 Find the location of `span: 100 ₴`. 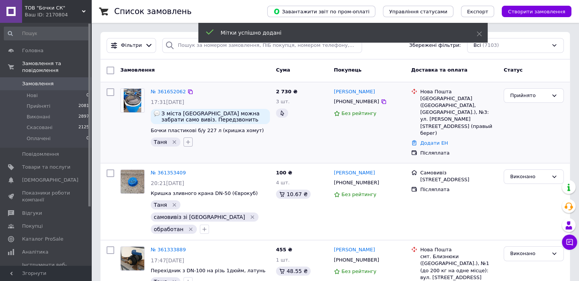

span: 100 ₴ is located at coordinates (284, 172).